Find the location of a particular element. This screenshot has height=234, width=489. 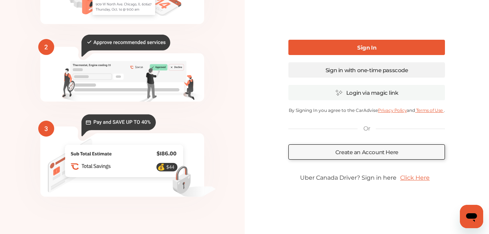

a: Sign in with one-time passcode is located at coordinates (367, 70).